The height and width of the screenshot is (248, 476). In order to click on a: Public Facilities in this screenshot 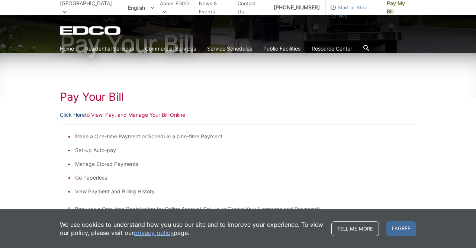, I will do `click(282, 49)`.